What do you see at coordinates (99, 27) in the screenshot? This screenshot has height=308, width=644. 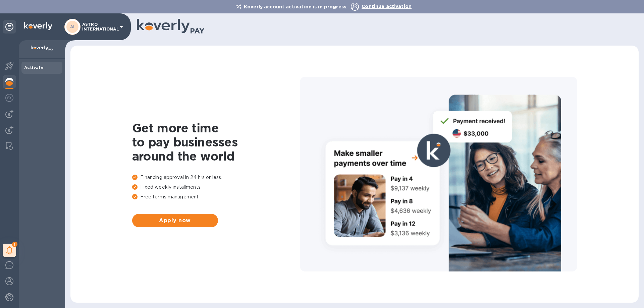 I see `p: ASTRO INTERNATIONAL` at bounding box center [99, 27].